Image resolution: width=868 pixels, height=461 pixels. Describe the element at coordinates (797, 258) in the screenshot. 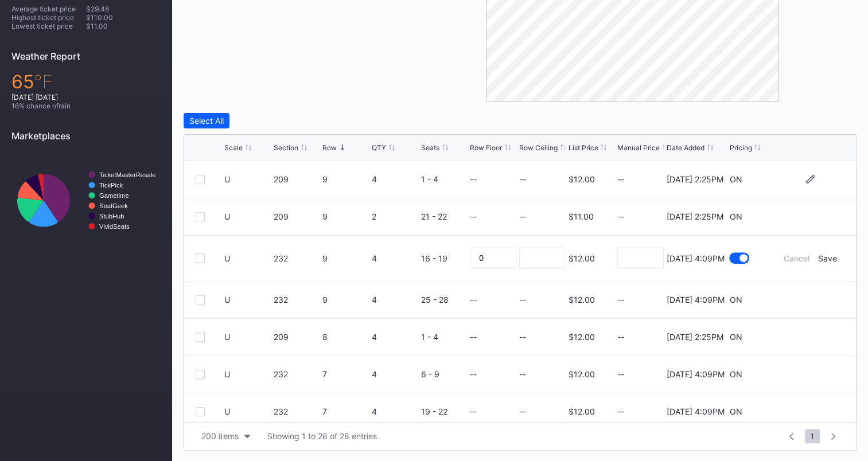

I see `div: Cancel` at that location.